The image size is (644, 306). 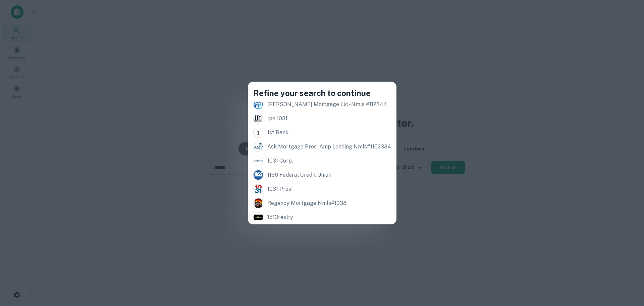 I want to click on a: ask mortgage pros- amp lending nmls#1162384, so click(x=322, y=147).